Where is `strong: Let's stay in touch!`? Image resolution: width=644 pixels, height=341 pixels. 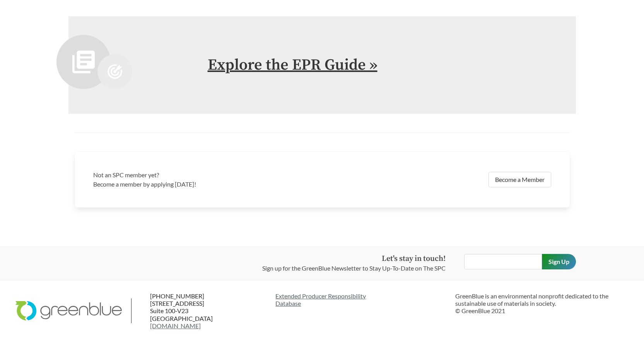
strong: Let's stay in touch! is located at coordinates (414, 259).